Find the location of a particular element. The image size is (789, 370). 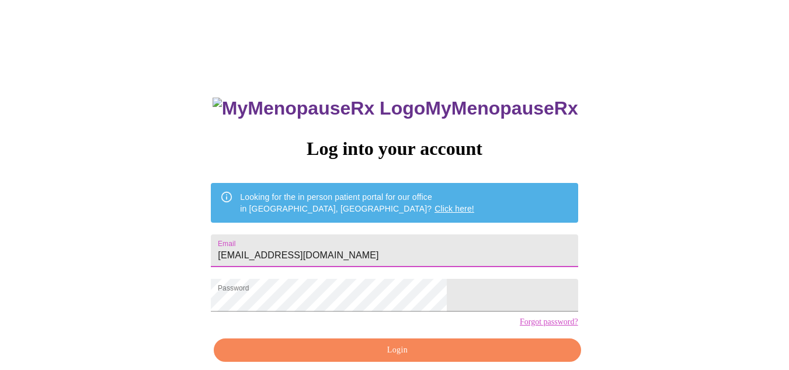

a: Click here! is located at coordinates (454, 208).